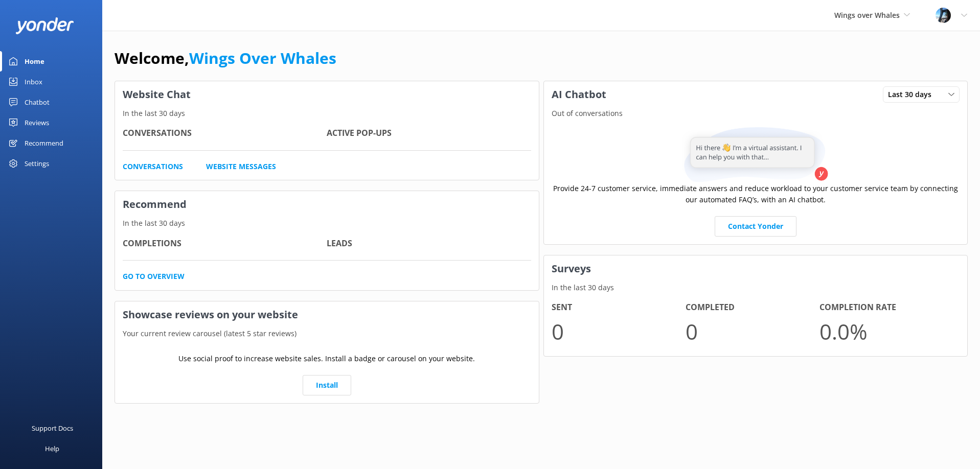 The height and width of the screenshot is (469, 980). What do you see at coordinates (52, 449) in the screenshot?
I see `div: Help` at bounding box center [52, 449].